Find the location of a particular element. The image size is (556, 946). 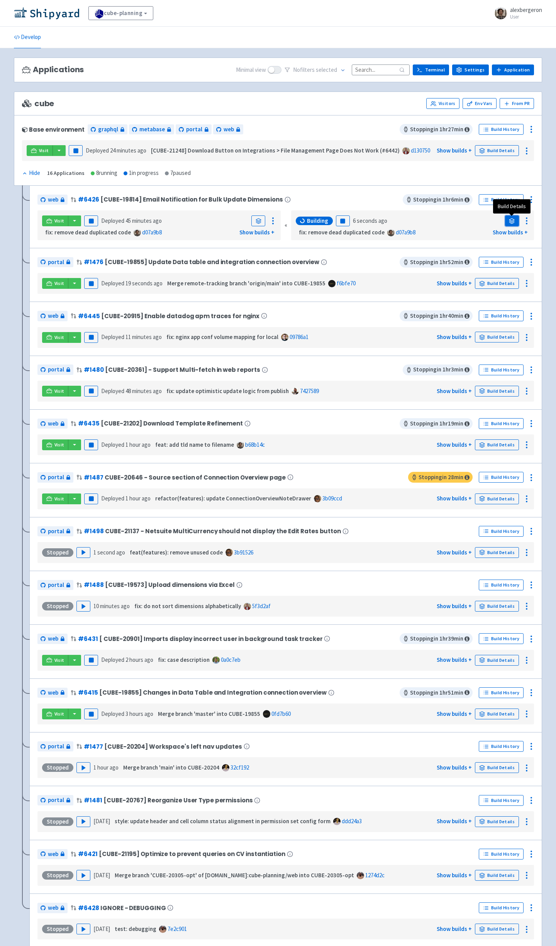

a: Application is located at coordinates (513, 70).